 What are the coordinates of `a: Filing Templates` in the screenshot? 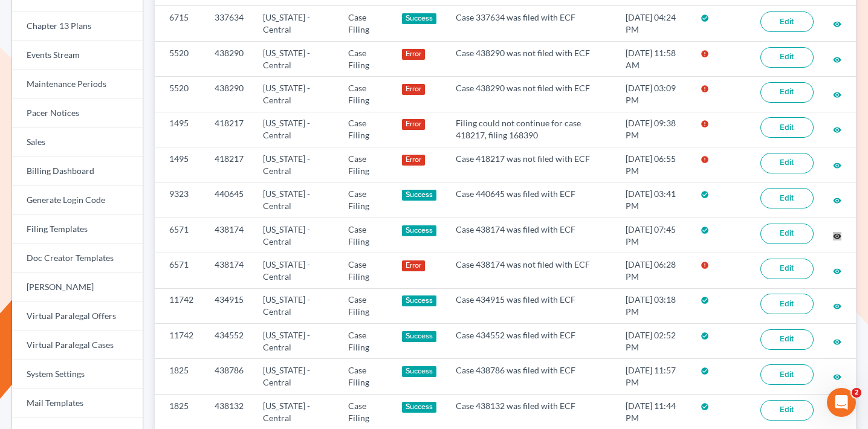 It's located at (77, 230).